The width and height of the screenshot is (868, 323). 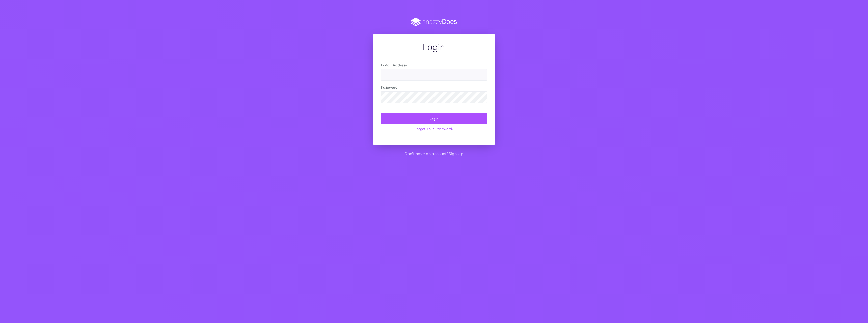 I want to click on label: E-Mail Address, so click(x=393, y=65).